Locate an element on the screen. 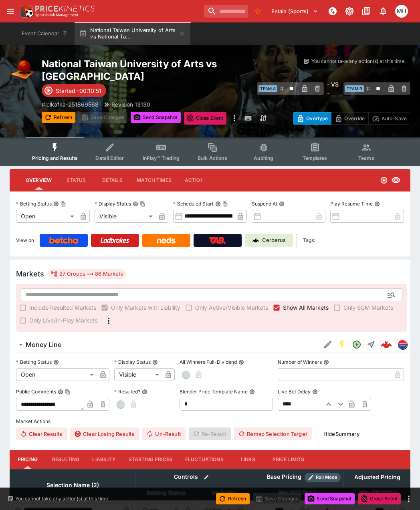 The width and height of the screenshot is (420, 510). button: No Bookmarks is located at coordinates (258, 11).